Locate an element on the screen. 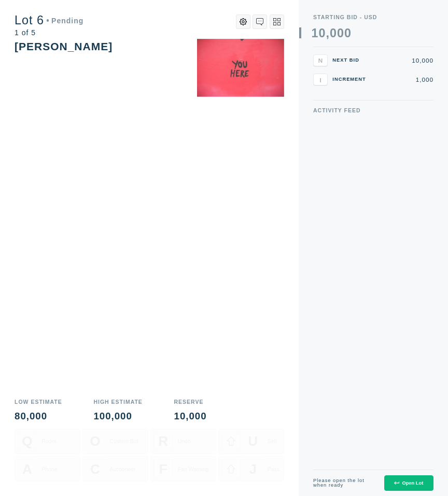 The image size is (448, 496). button: N is located at coordinates (320, 60).